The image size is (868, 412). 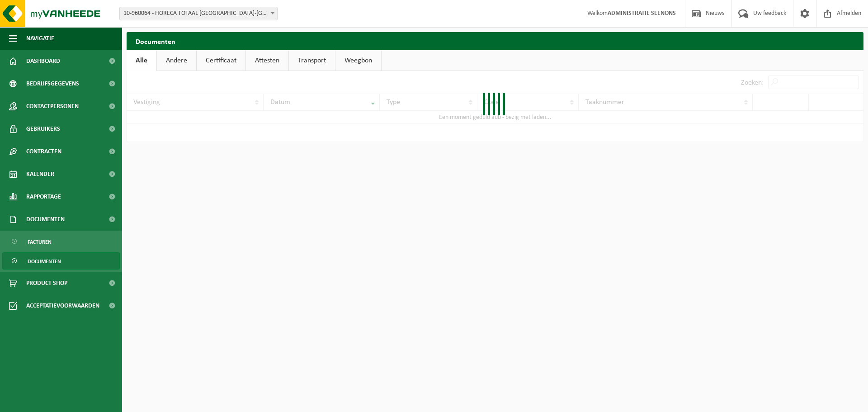 I want to click on a: Facturen, so click(x=61, y=241).